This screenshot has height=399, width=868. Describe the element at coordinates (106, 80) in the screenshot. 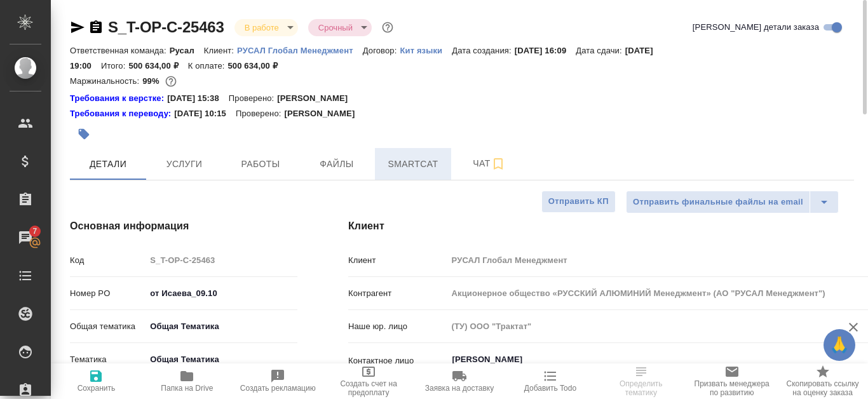

I see `p: Маржинальность:` at that location.